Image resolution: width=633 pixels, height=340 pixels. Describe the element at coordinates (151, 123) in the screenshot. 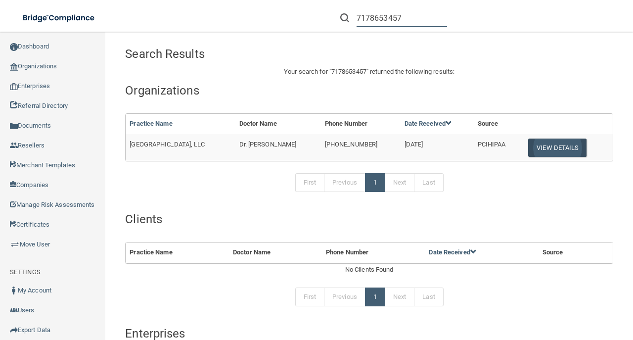

I see `a: Practice Name` at that location.